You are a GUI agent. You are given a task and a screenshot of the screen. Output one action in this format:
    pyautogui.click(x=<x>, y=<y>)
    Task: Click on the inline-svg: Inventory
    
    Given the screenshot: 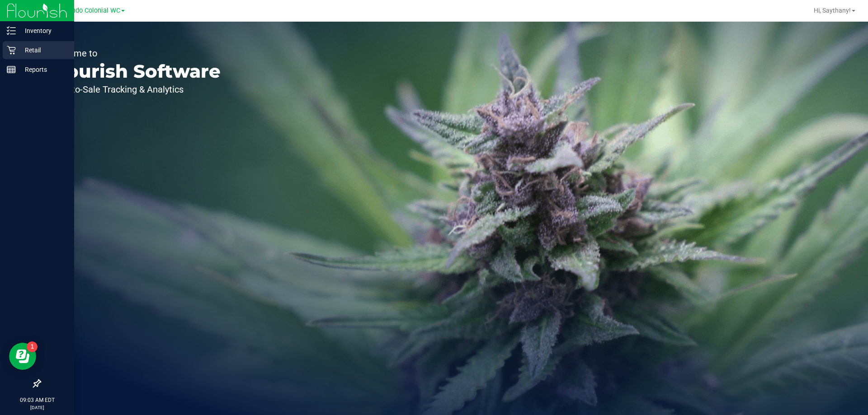 What is the action you would take?
    pyautogui.click(x=11, y=31)
    